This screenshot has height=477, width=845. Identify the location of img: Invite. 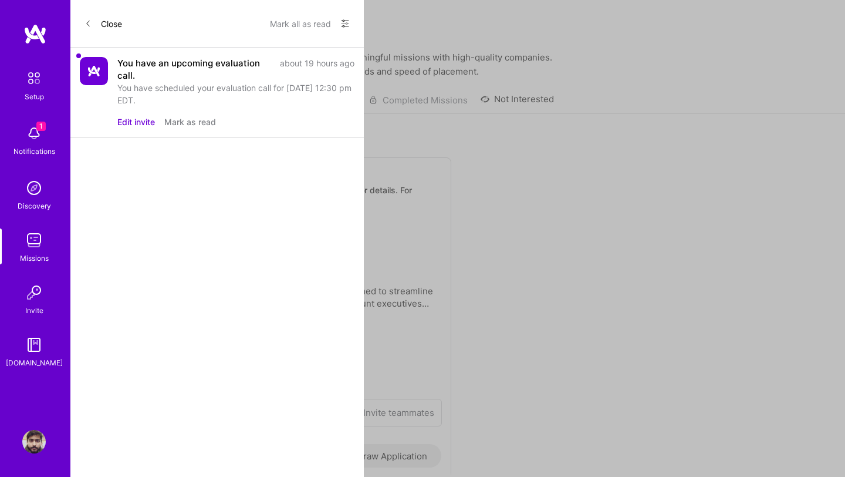
(34, 292).